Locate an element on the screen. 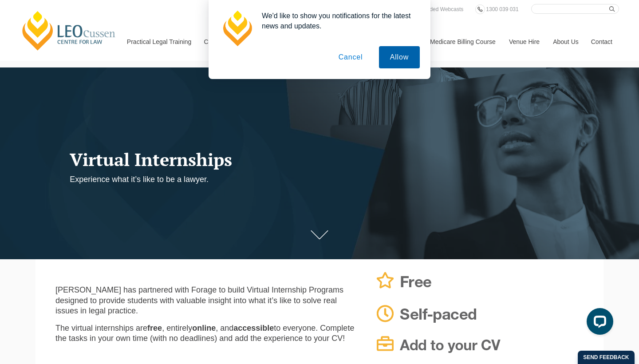 This screenshot has width=639, height=364. p: Experience what it’s like to be a lawyer. is located at coordinates (244, 179).